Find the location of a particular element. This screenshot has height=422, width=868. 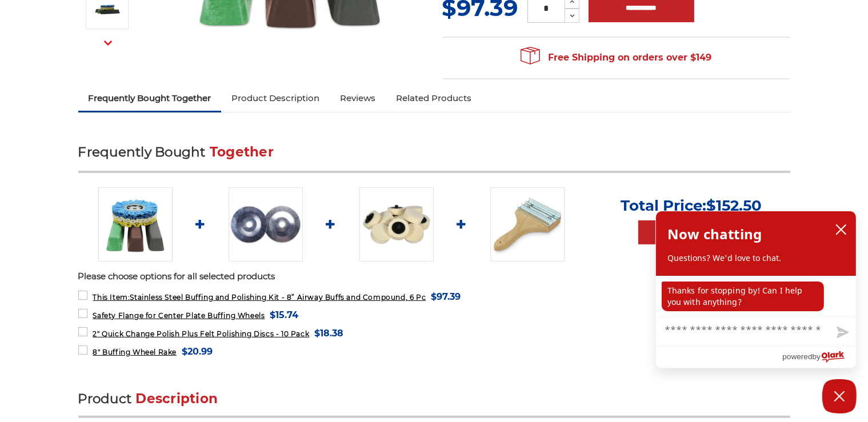

h2: Now chatting is located at coordinates (714, 234).